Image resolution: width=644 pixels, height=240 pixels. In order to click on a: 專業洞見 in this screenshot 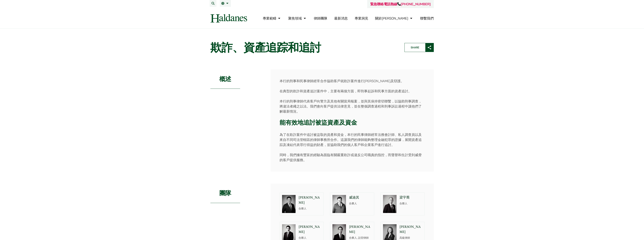, I will do `click(361, 18)`.